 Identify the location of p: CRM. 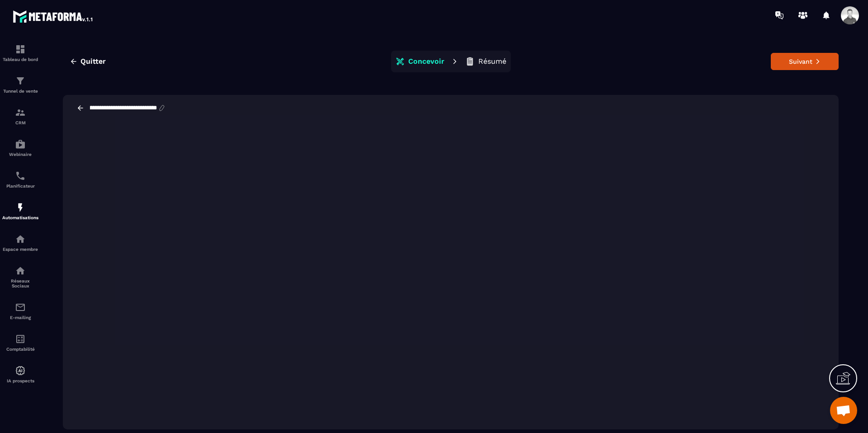
(21, 123).